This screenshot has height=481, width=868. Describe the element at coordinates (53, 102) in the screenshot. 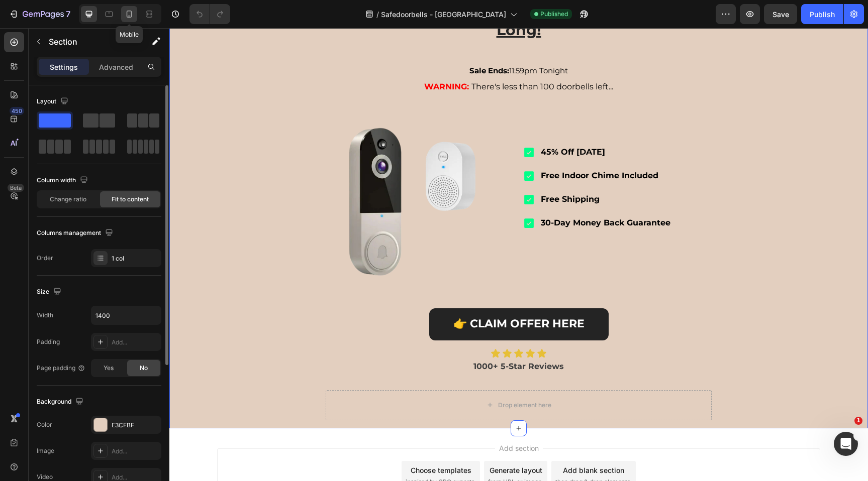

I see `div: Layout` at that location.